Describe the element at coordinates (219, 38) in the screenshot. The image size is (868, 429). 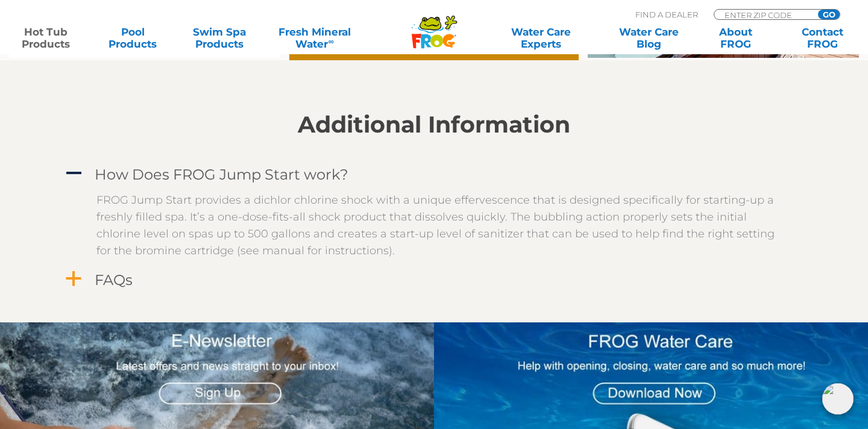
I see `a: Swim SpaProducts` at that location.